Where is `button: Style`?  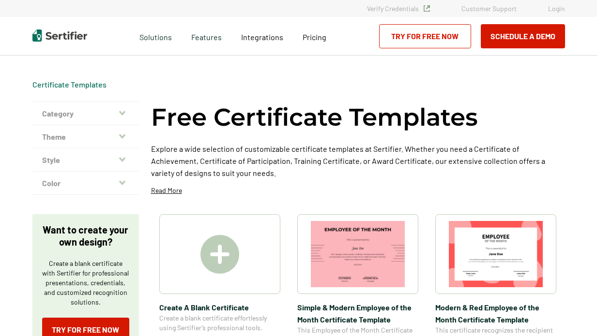 button: Style is located at coordinates (86, 160).